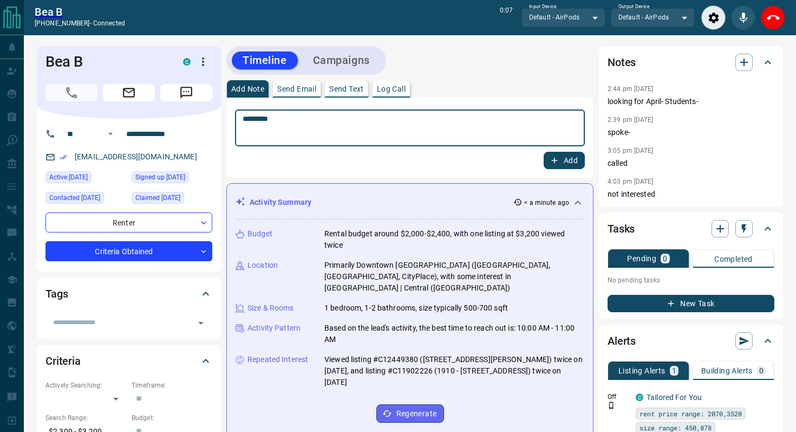  I want to click on span: Call, so click(72, 93).